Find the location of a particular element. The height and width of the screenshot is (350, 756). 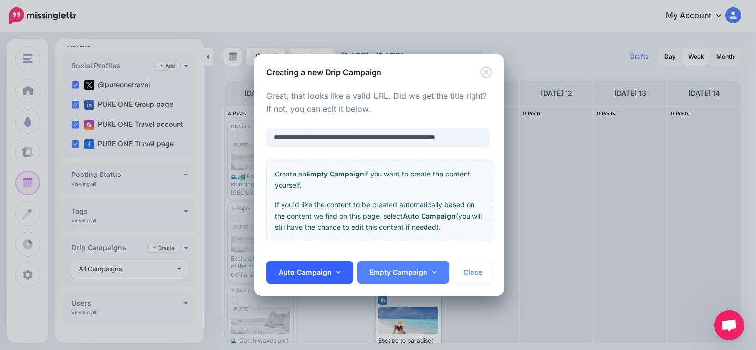

a: Auto Campaign is located at coordinates (310, 273).